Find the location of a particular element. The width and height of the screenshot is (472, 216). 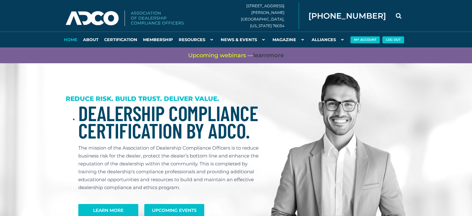

button: Log Out is located at coordinates (393, 40).